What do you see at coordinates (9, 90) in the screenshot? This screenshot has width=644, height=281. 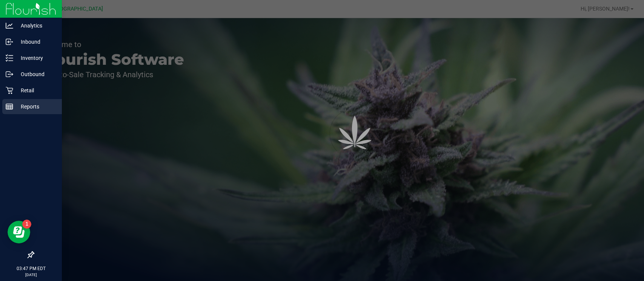 I see `inline-svg: Retail` at bounding box center [9, 90].